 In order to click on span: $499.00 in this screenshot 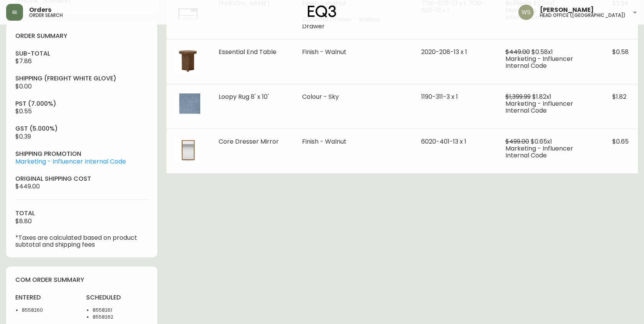, I will do `click(517, 142)`.